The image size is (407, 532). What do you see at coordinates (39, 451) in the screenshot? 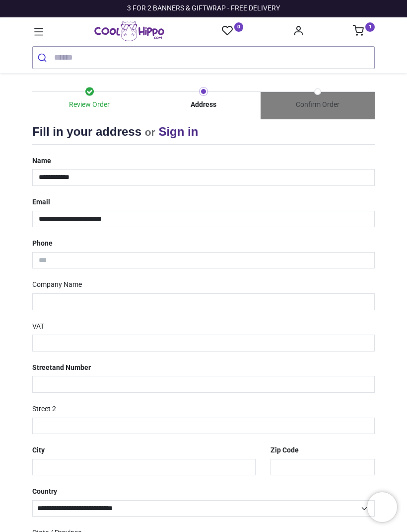
I see `label: City` at bounding box center [39, 451].